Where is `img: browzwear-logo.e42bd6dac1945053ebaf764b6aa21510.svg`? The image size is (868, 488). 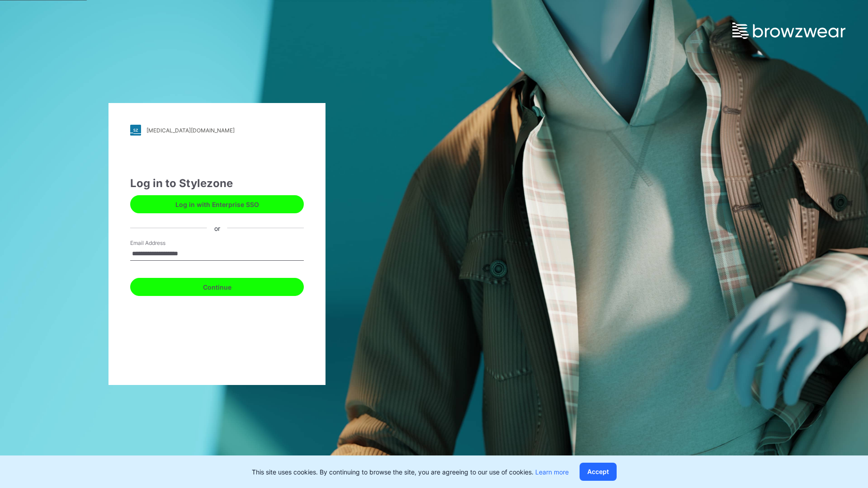 img: browzwear-logo.e42bd6dac1945053ebaf764b6aa21510.svg is located at coordinates (789, 31).